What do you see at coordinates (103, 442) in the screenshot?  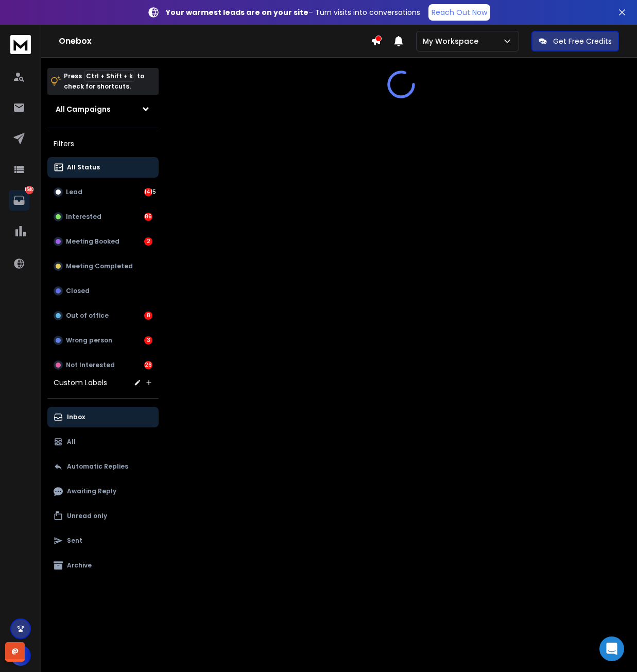 I see `button: All` at bounding box center [103, 442].